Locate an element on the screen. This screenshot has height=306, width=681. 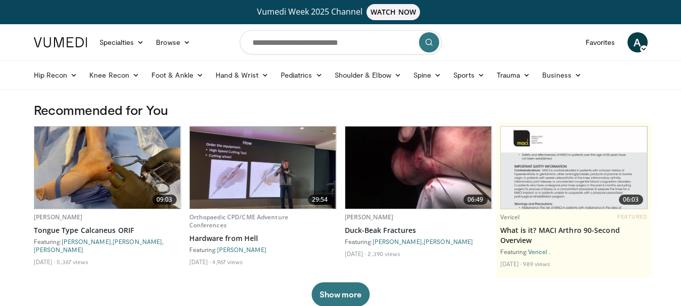
img: 7d4bbe89-061e-4901-8995-61c1e47da95c.620x360_q85_upscale.jpg is located at coordinates (107, 168).